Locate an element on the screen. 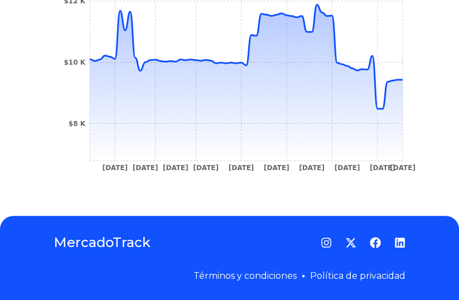  a: LinkedIn is located at coordinates (400, 242).